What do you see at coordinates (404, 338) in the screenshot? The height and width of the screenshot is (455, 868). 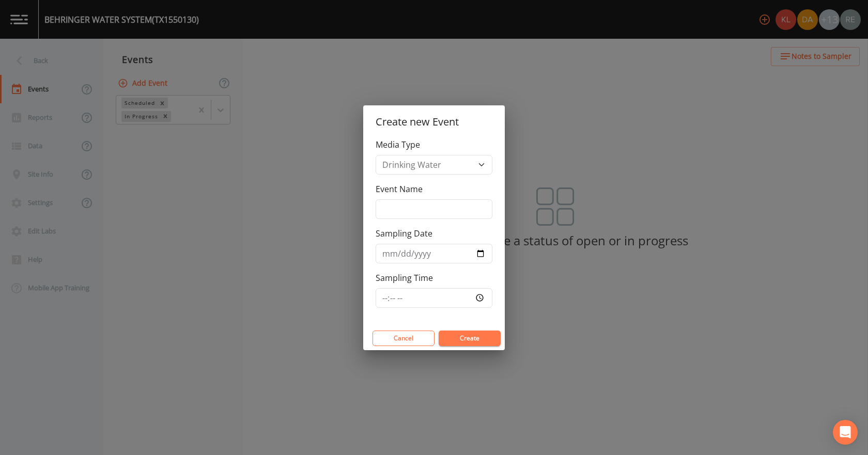 I see `button: Cancel` at bounding box center [404, 338].